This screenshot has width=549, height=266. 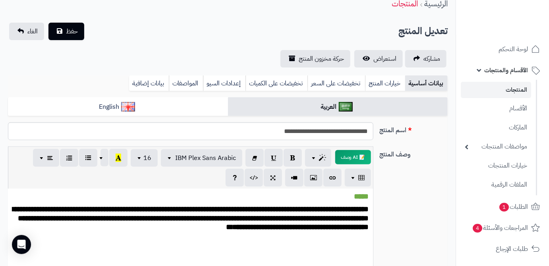 What do you see at coordinates (496, 128) in the screenshot?
I see `a: الماركات` at bounding box center [496, 128].